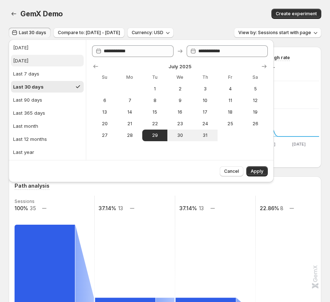  Describe the element at coordinates (47, 74) in the screenshot. I see `button: Last 7 days` at that location.